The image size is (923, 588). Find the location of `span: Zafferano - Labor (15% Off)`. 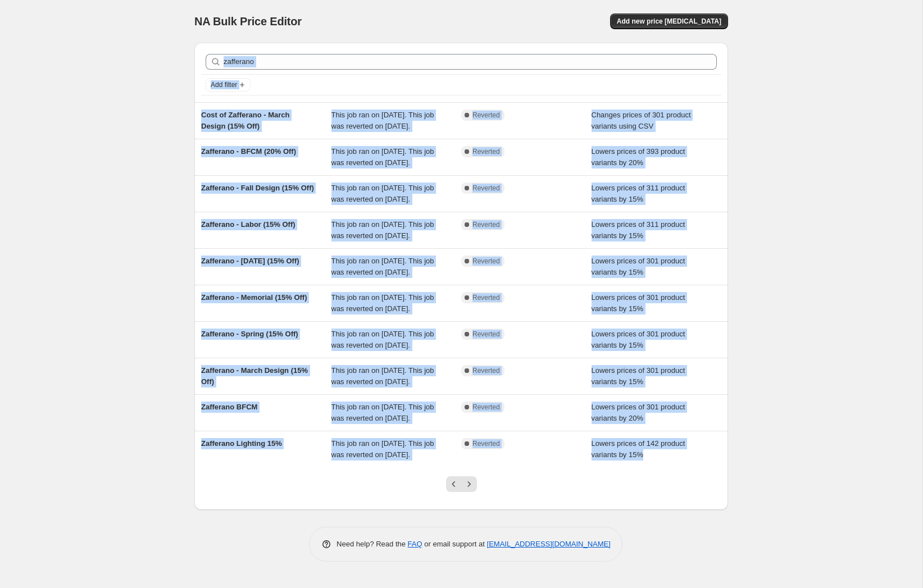

span: Zafferano - Labor (15% Off) is located at coordinates (248, 224).